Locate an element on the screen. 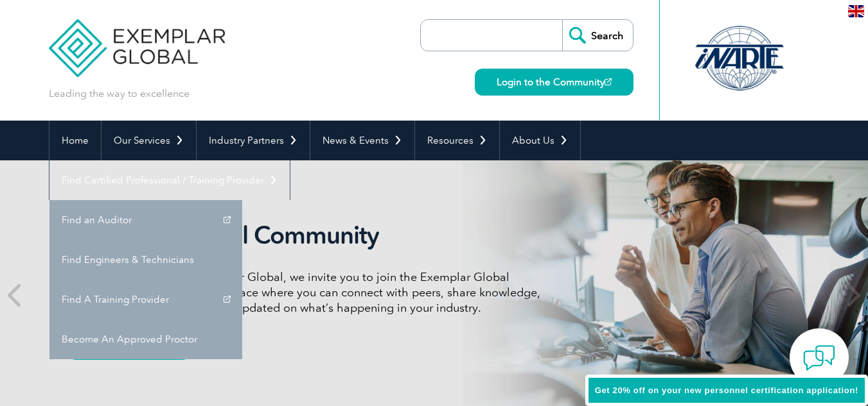  a: Login to the Community is located at coordinates (554, 82).